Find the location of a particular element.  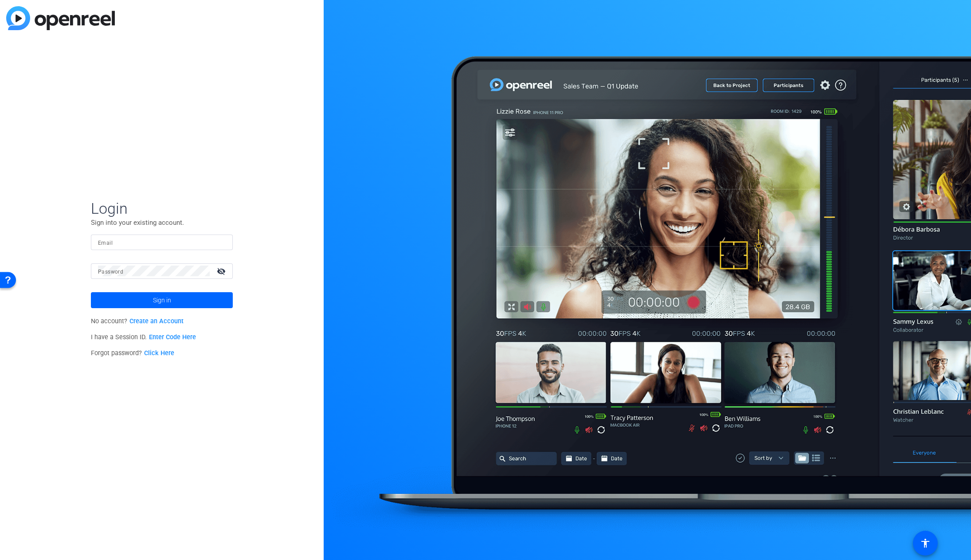

mat-label: Password is located at coordinates (111, 272).